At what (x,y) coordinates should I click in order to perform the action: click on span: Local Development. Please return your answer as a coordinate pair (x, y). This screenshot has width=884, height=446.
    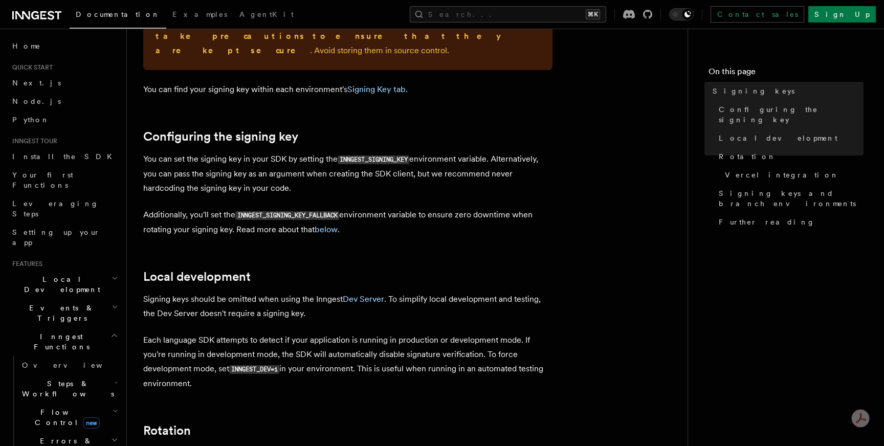
    Looking at the image, I should click on (60, 284).